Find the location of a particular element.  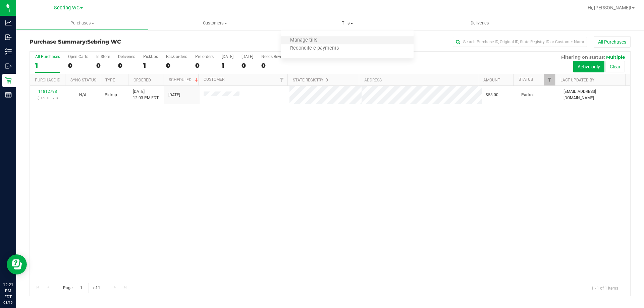

div: All Purchases is located at coordinates (48, 57).